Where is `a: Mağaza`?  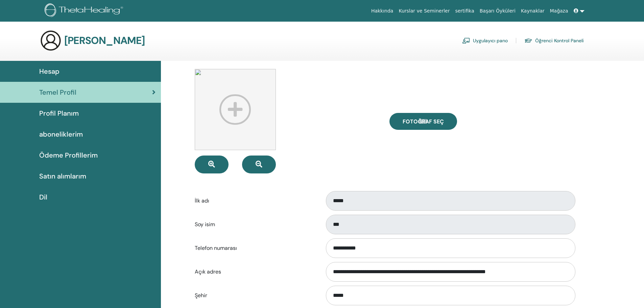
a: Mağaza is located at coordinates (559, 11).